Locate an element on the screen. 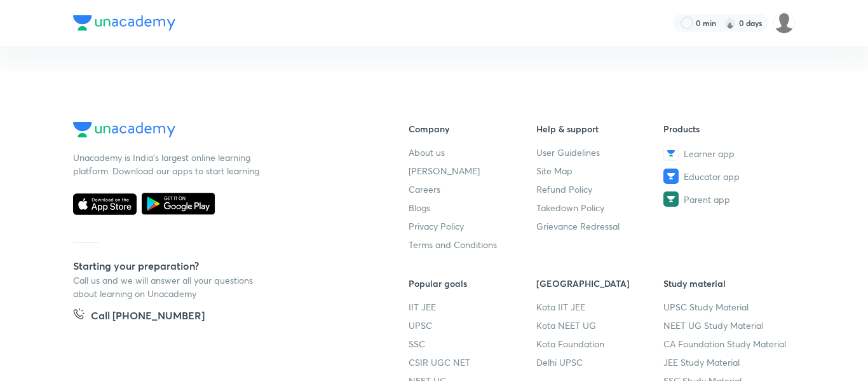 This screenshot has height=381, width=868. a: UPSC is located at coordinates (472, 326).